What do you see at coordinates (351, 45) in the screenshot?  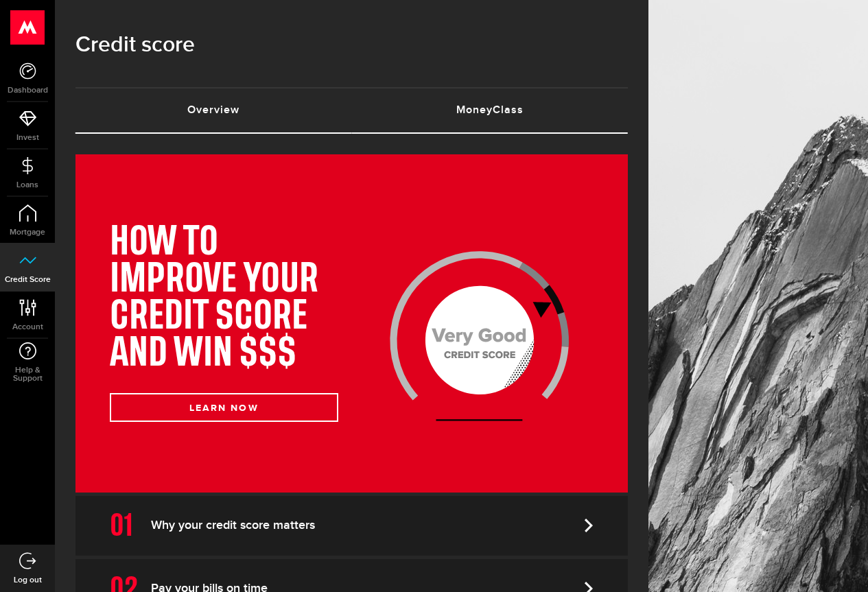 I see `h1: Credit score` at bounding box center [351, 45].